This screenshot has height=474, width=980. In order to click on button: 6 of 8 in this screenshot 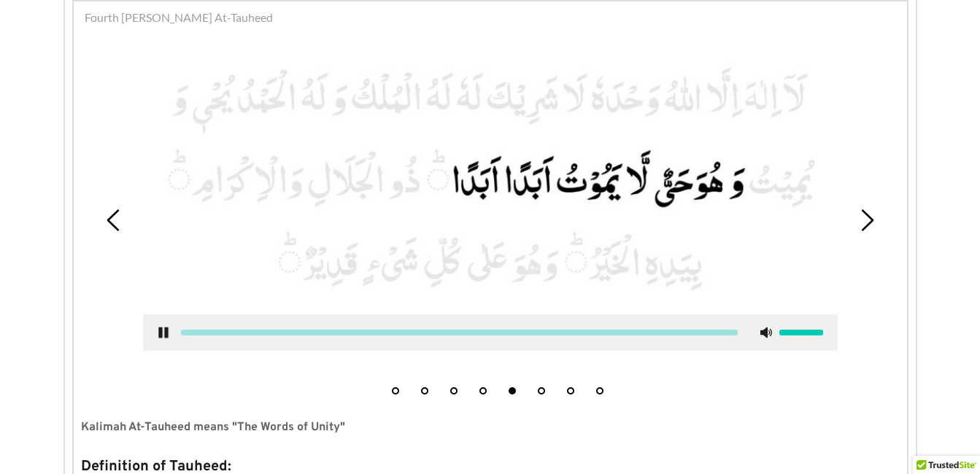, I will do `click(541, 391)`.